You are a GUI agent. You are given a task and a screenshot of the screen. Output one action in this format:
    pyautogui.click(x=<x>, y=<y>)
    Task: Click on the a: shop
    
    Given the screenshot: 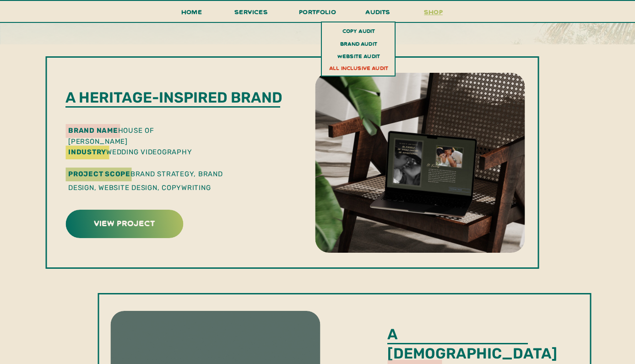 What is the action you would take?
    pyautogui.click(x=434, y=14)
    